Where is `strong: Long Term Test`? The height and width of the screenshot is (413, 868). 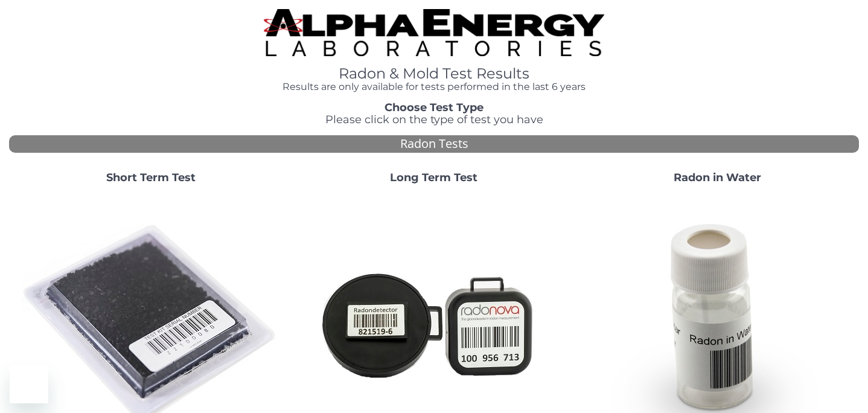
strong: Long Term Test is located at coordinates (434, 178).